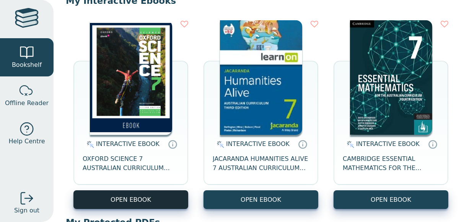 This screenshot has height=222, width=459. I want to click on span: Help Centre, so click(26, 141).